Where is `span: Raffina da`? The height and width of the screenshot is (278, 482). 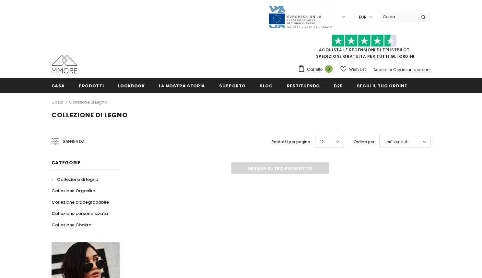
span: Raffina da is located at coordinates (74, 141).